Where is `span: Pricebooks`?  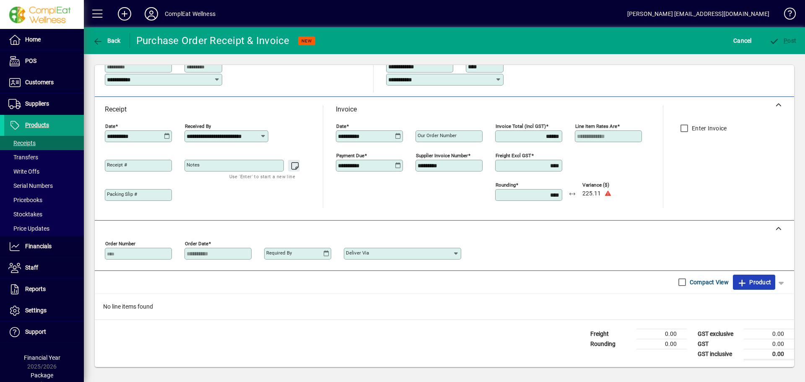 span: Pricebooks is located at coordinates (25, 200).